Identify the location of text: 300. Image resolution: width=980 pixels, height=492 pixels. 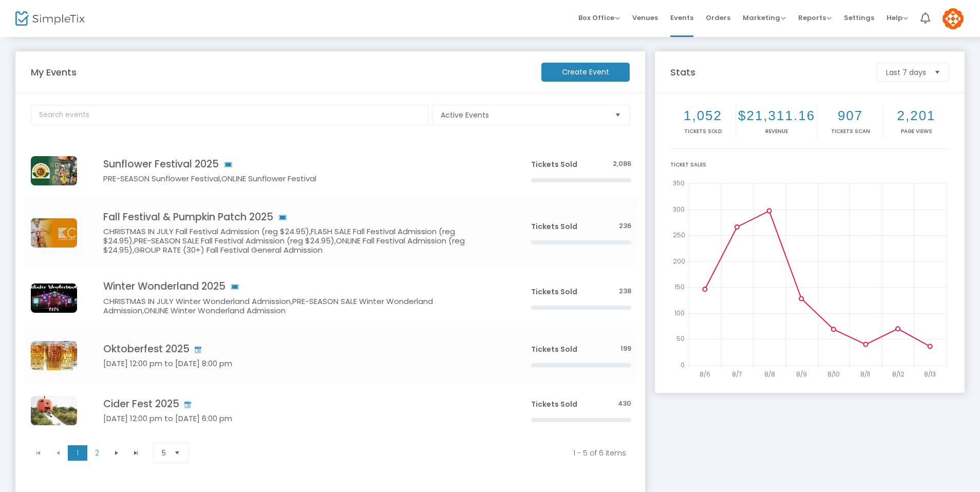
(679, 209).